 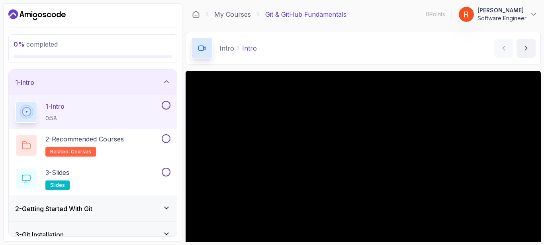 I want to click on span: slides, so click(x=57, y=185).